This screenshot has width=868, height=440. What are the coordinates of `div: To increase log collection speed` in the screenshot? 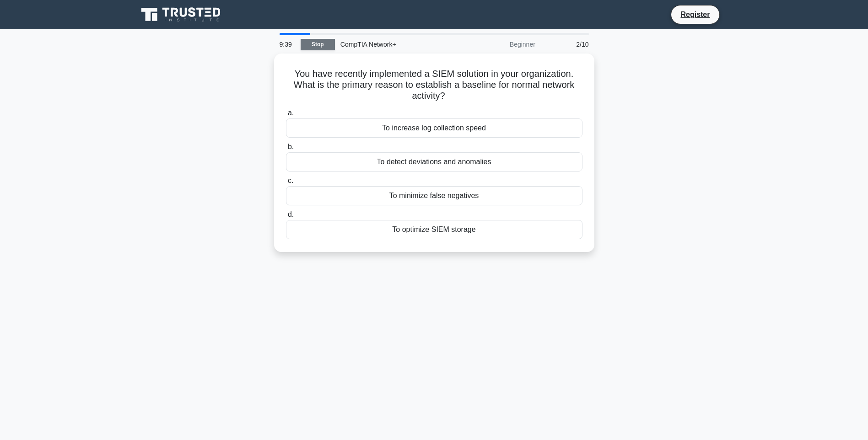 It's located at (434, 128).